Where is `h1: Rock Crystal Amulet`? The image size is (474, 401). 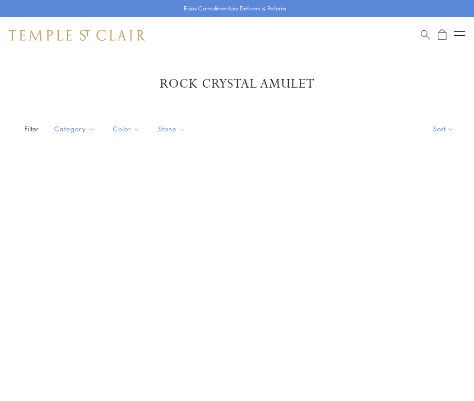
h1: Rock Crystal Amulet is located at coordinates (237, 84).